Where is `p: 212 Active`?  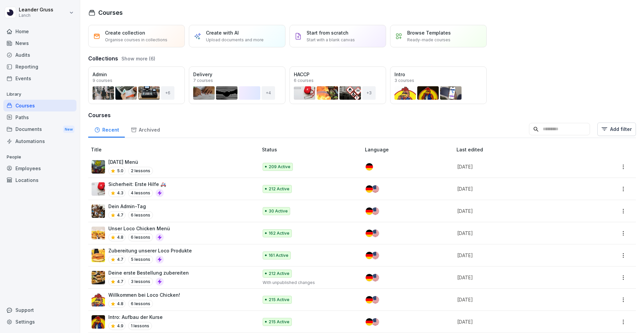
p: 212 Active is located at coordinates (279, 189).